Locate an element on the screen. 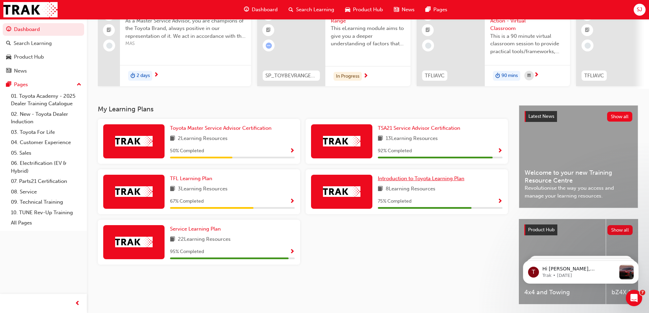  a: Introduction to Toyota Learning Plan is located at coordinates (423, 179).